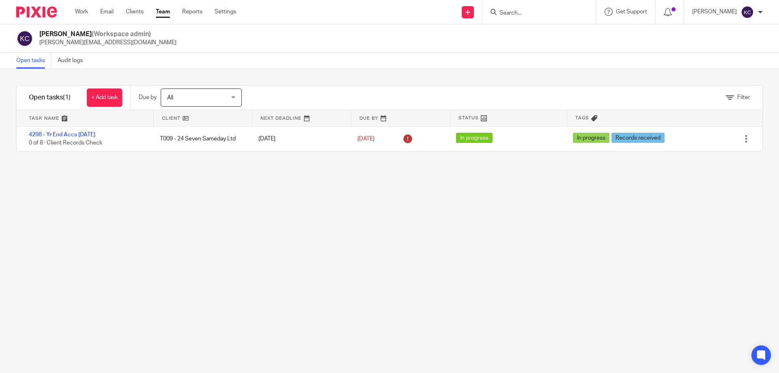  Describe the element at coordinates (163, 12) in the screenshot. I see `a: Team` at that location.